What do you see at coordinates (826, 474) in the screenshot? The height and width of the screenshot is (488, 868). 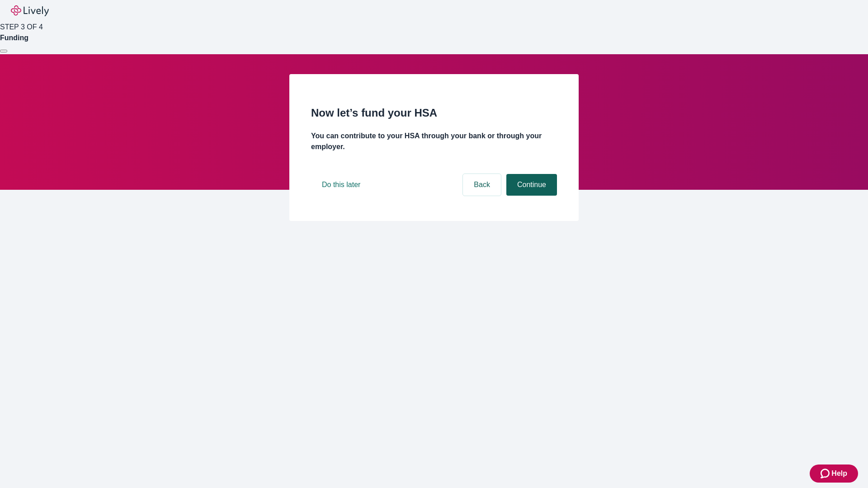 I see `svg: Zendesk support icon` at bounding box center [826, 474].